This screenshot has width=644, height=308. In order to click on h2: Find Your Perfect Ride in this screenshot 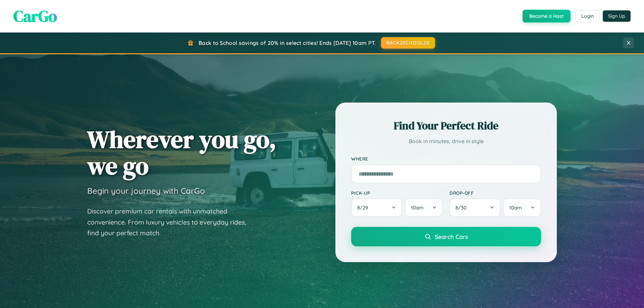, I will do `click(446, 126)`.